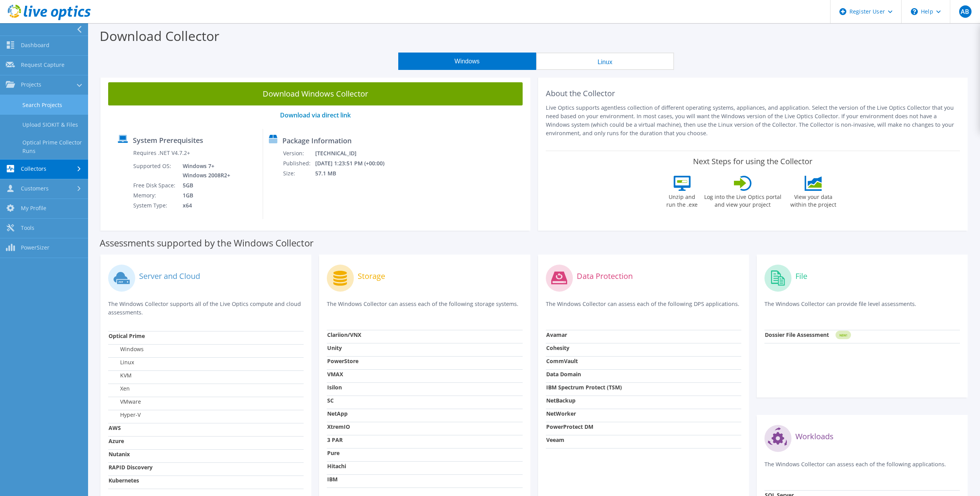 This screenshot has width=980, height=496. I want to click on strong: NetApp, so click(337, 414).